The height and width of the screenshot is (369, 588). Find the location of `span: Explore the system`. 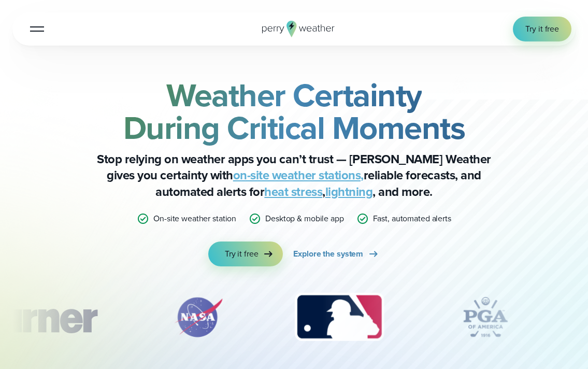

span: Explore the system is located at coordinates (328, 254).